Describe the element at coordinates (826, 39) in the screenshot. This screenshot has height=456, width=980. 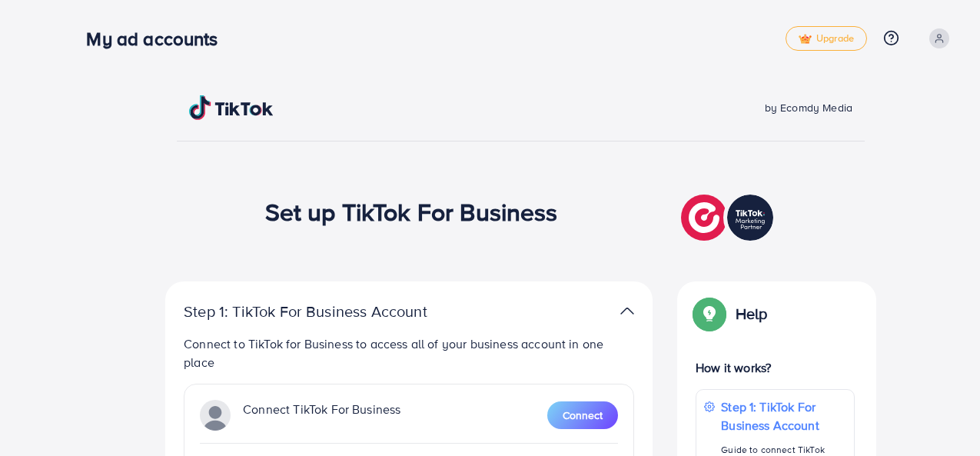
I see `span: Upgrade` at that location.